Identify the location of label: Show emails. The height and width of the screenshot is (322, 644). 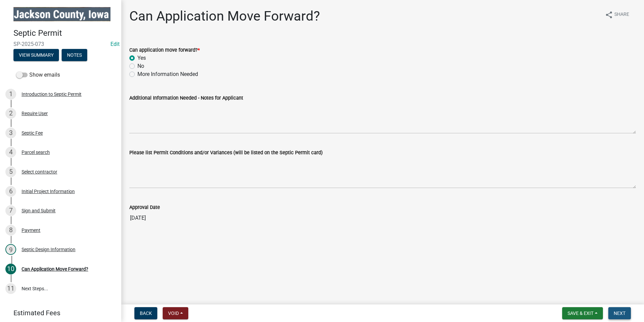
(38, 75).